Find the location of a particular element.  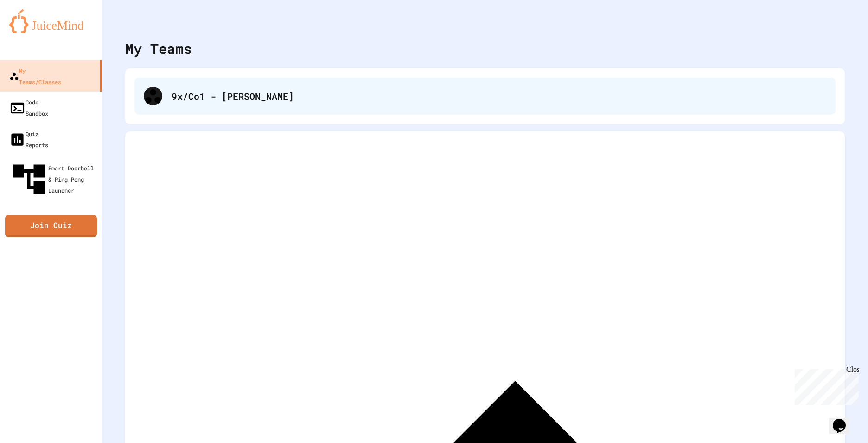

div: Chat with us now!Close is located at coordinates (34, 31).